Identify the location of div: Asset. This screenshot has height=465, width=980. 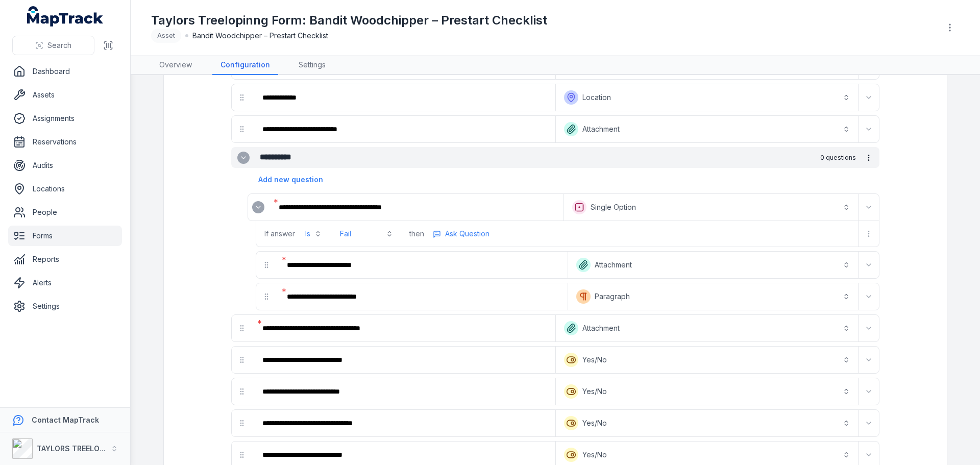
(166, 36).